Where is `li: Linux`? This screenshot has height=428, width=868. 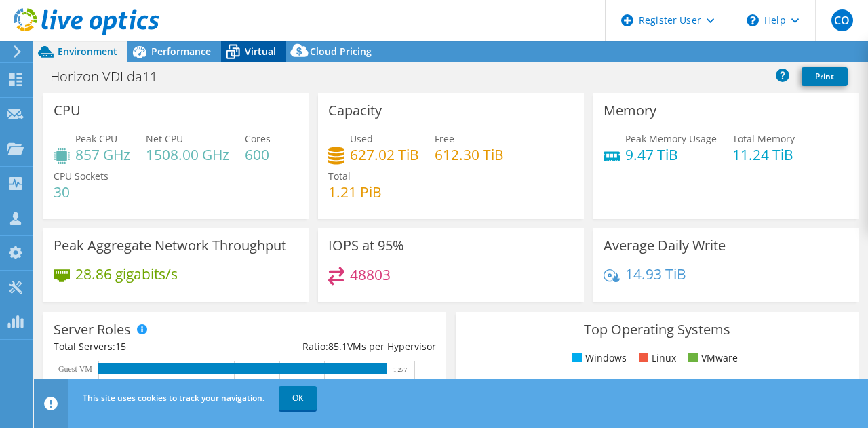 li: Linux is located at coordinates (656, 358).